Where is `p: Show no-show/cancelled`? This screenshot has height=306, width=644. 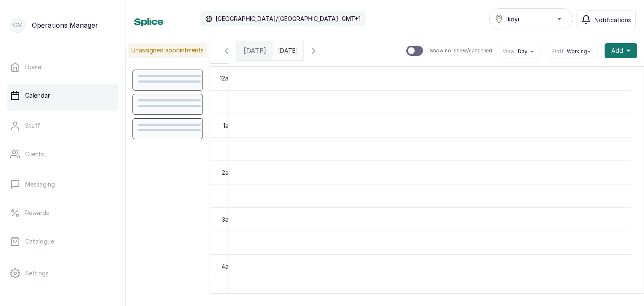 p: Show no-show/cancelled is located at coordinates (461, 50).